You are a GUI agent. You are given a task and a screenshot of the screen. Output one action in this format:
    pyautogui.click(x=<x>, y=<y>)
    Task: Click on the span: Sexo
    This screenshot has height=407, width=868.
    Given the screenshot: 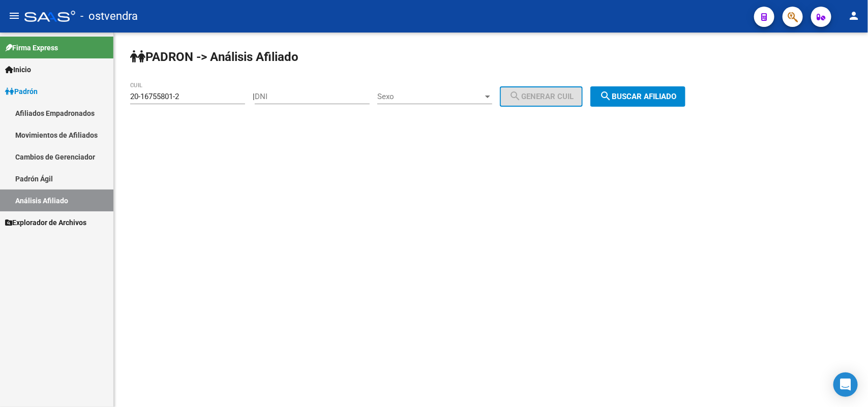 What is the action you would take?
    pyautogui.click(x=430, y=97)
    